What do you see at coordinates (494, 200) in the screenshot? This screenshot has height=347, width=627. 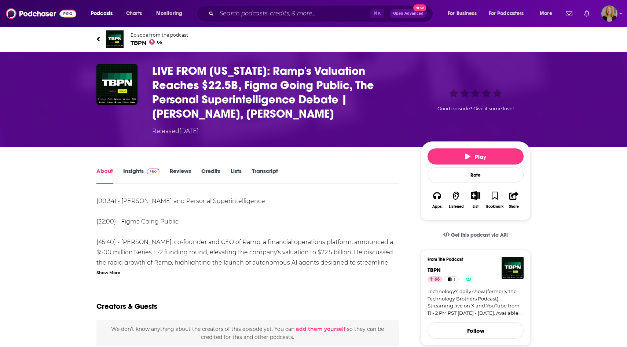 I see `button: Bookmark` at bounding box center [494, 200].